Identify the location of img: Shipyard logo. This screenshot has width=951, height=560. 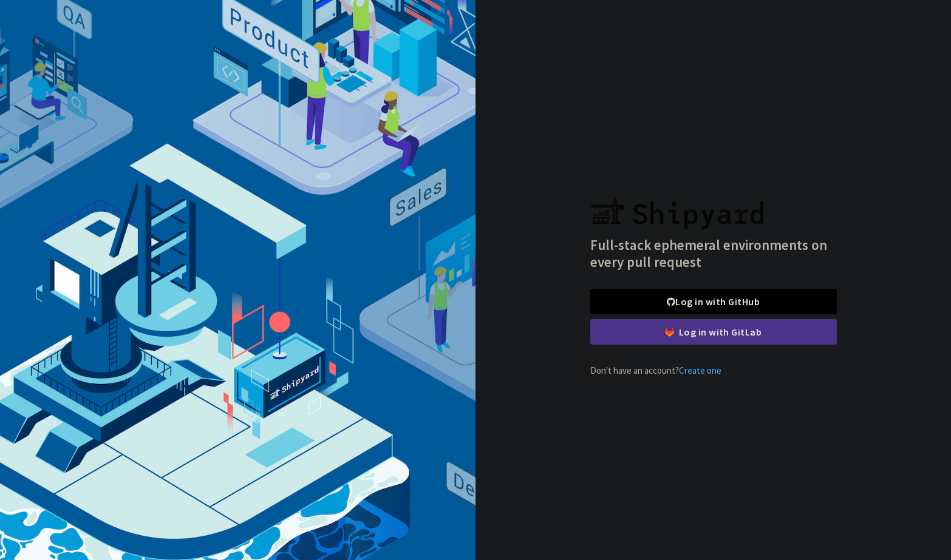
(676, 205).